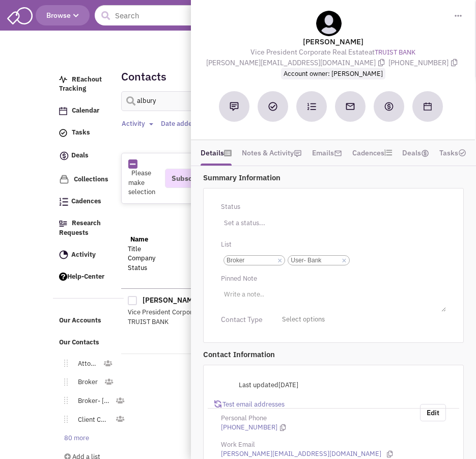 This screenshot has width=476, height=459. What do you see at coordinates (134, 249) in the screenshot?
I see `a: Title` at bounding box center [134, 249].